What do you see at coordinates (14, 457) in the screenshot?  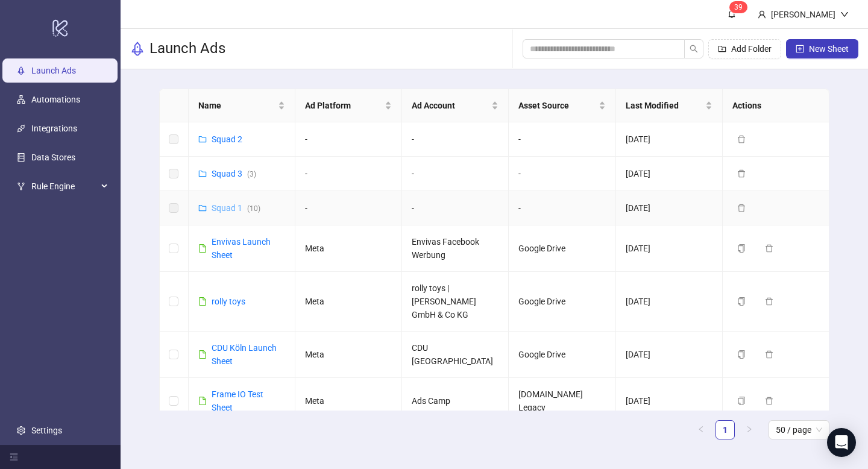 I see `span: menu-fold` at bounding box center [14, 457].